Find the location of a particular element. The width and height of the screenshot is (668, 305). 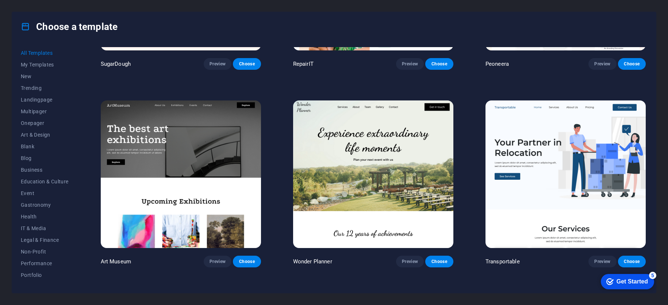

p: Transportable is located at coordinates (502, 261).